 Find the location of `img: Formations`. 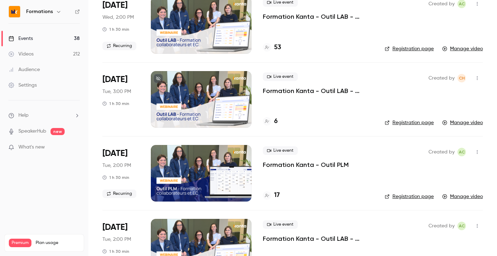

img: Formations is located at coordinates (14, 12).